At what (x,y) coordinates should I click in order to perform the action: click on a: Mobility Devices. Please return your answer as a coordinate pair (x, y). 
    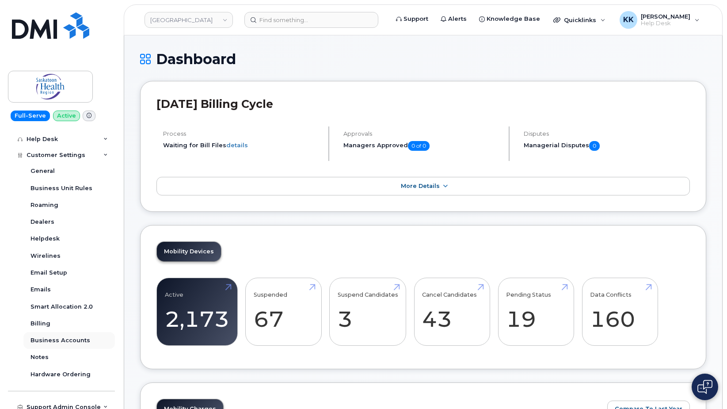
    Looking at the image, I should click on (189, 251).